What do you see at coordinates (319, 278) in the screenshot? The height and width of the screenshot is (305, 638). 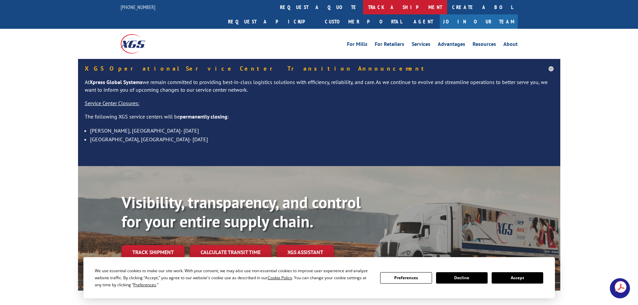 I see `div: Cookie Consent Prompt` at bounding box center [319, 278].